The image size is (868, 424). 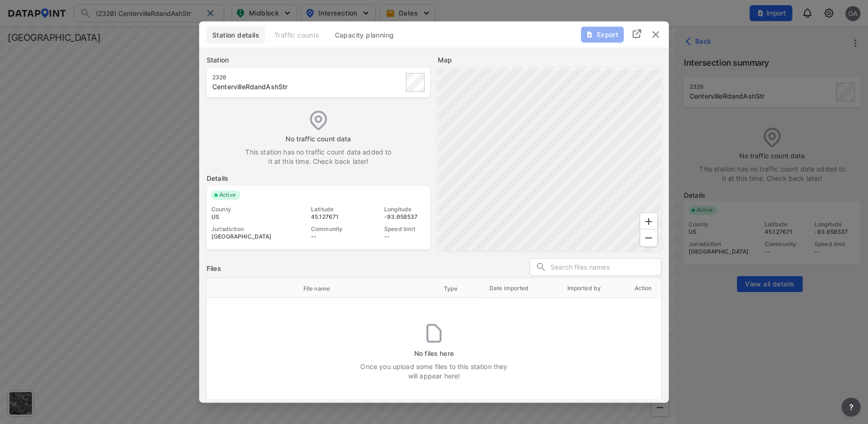 What do you see at coordinates (649, 238) in the screenshot?
I see `svg: Zoom Out` at bounding box center [649, 238].